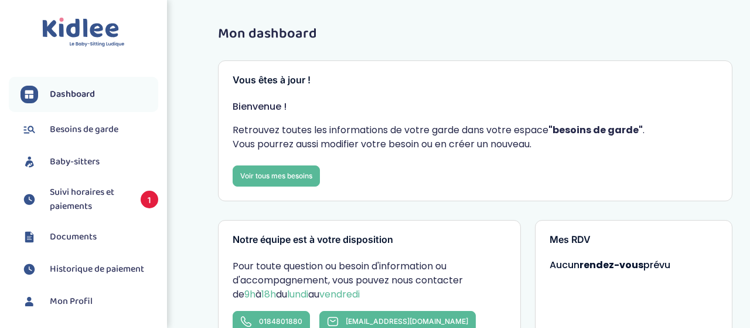 The width and height of the screenshot is (750, 328). What do you see at coordinates (29, 301) in the screenshot?
I see `img: profil.svg` at bounding box center [29, 301].